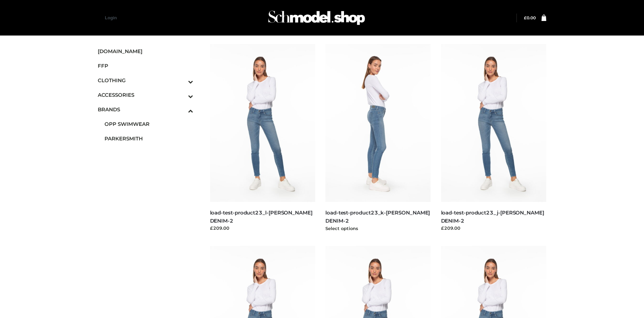  Describe the element at coordinates (149, 124) in the screenshot. I see `a: OPP SWIMWEAR` at that location.